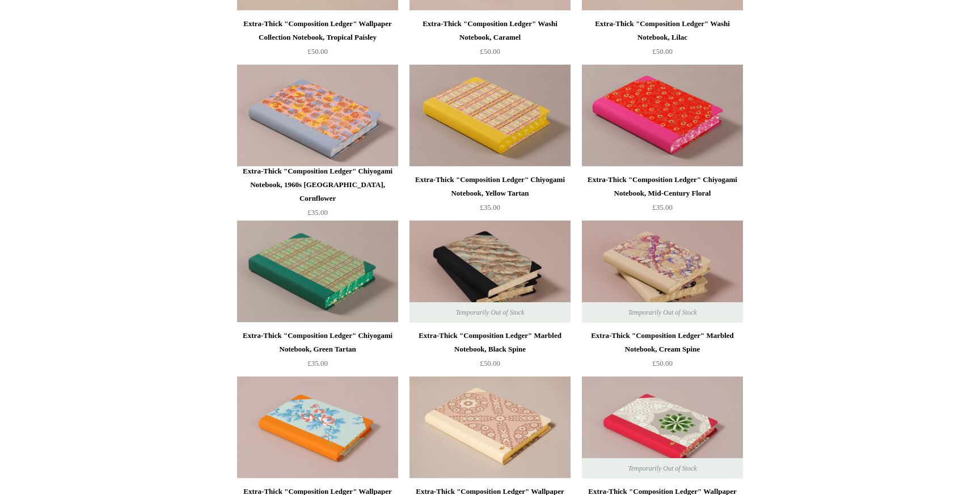  Describe the element at coordinates (662, 352) in the screenshot. I see `a: Extra-Thick "Composition Ledger" Marbled Notebook, Cream Spine £50.00` at that location.